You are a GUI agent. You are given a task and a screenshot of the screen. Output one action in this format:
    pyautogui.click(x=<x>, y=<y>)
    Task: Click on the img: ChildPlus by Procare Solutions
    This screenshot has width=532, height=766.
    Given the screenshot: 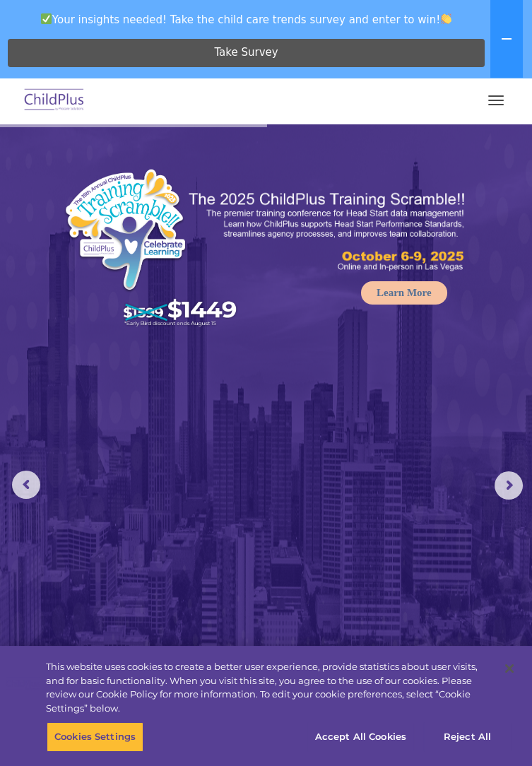 What is the action you would take?
    pyautogui.click(x=54, y=100)
    